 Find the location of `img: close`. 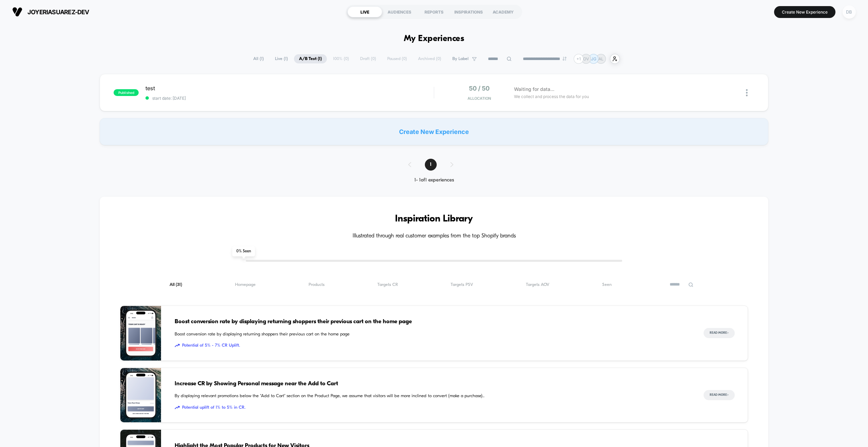

img: close is located at coordinates (747, 93).